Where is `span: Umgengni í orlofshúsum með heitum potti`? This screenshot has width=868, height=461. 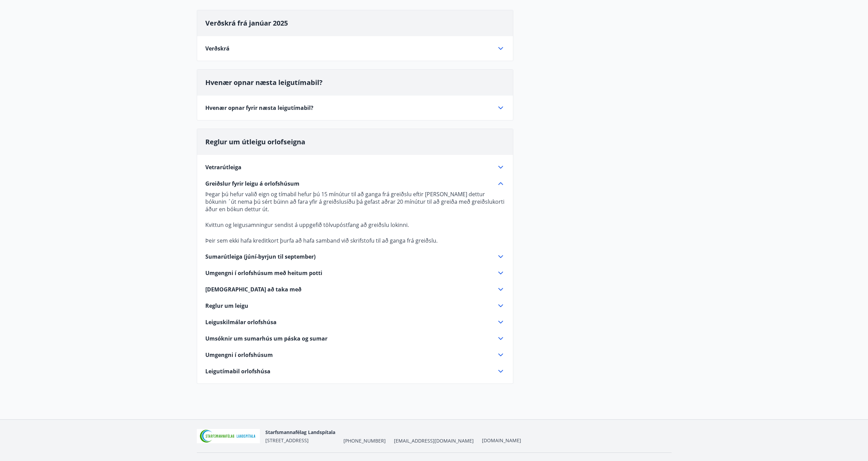
span: Umgengni í orlofshúsum með heitum potti is located at coordinates (264, 273).